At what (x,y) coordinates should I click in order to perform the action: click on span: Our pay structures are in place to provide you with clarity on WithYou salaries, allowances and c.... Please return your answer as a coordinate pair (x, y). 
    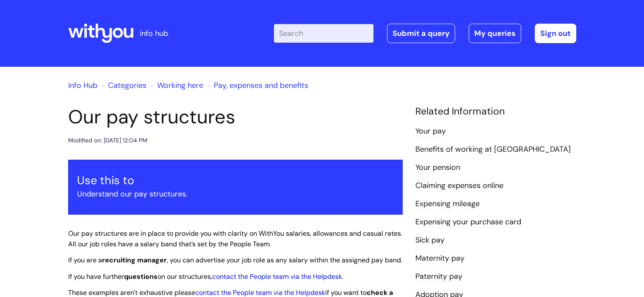
    Looking at the image, I should click on (235, 239).